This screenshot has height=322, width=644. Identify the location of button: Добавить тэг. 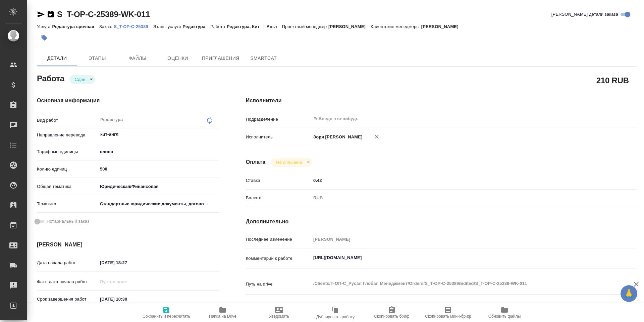
(44, 38).